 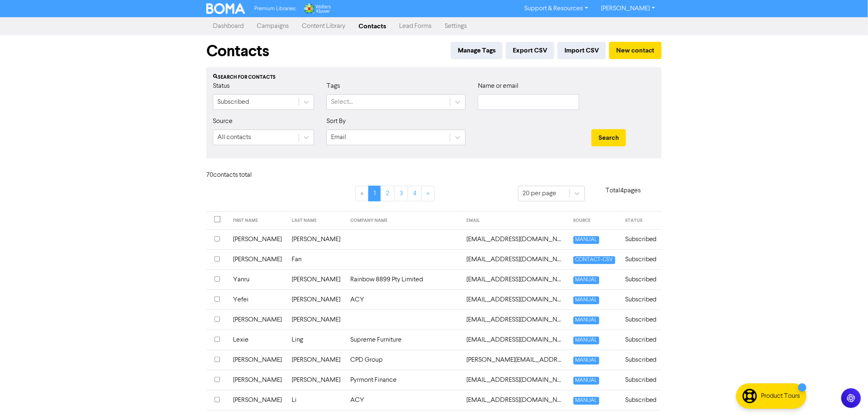 What do you see at coordinates (456, 26) in the screenshot?
I see `a: Settings` at bounding box center [456, 26].